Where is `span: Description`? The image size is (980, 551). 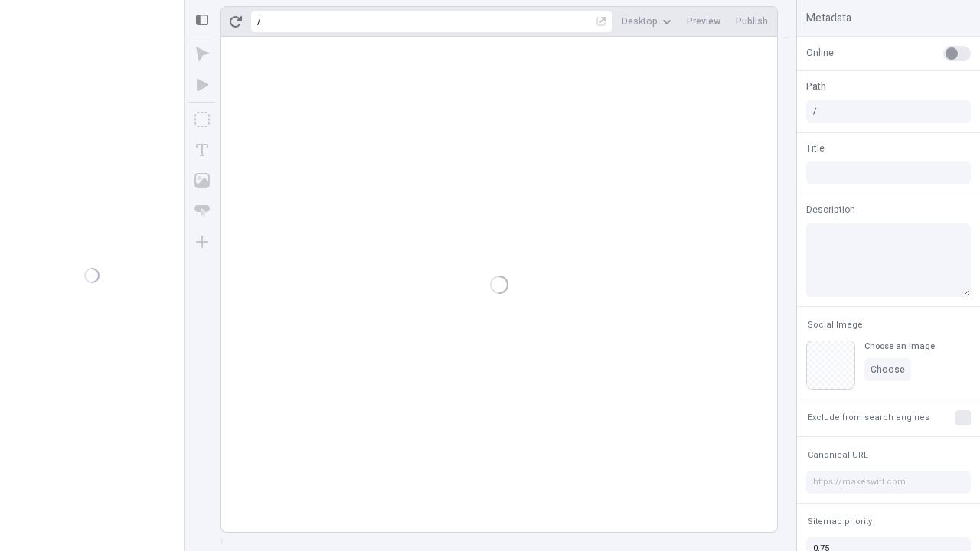
span: Description is located at coordinates (831, 210).